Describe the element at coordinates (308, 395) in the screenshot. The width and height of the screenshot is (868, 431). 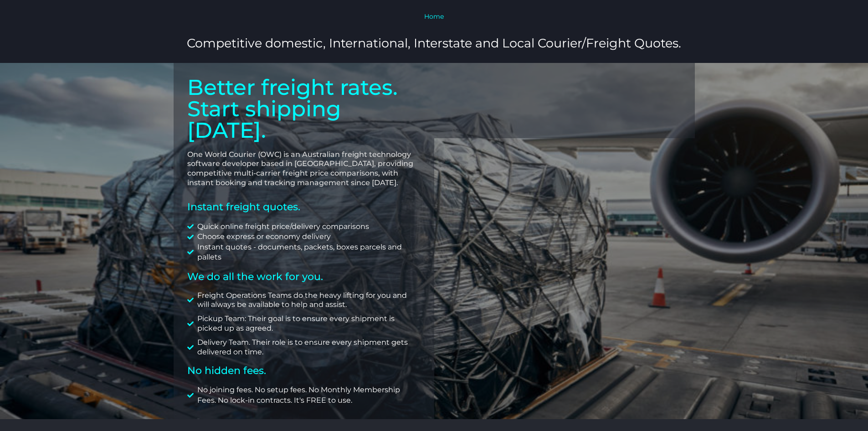
I see `span: No joining fees. No setup fees. No Monthly Membership Fees. No lock-in contracts. It's FREE to use.` at that location.